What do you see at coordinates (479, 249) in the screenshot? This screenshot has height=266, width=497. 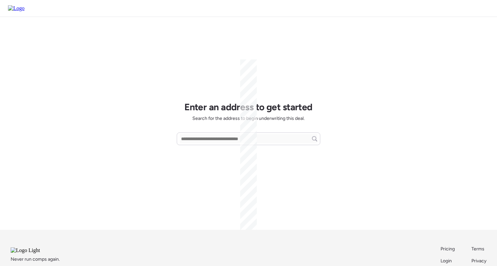 I see `a: Terms` at bounding box center [479, 249].